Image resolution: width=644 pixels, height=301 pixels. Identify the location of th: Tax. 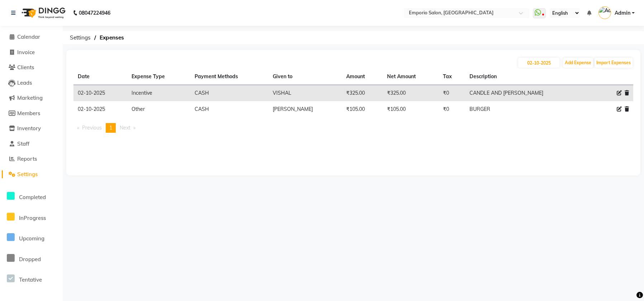
(452, 77).